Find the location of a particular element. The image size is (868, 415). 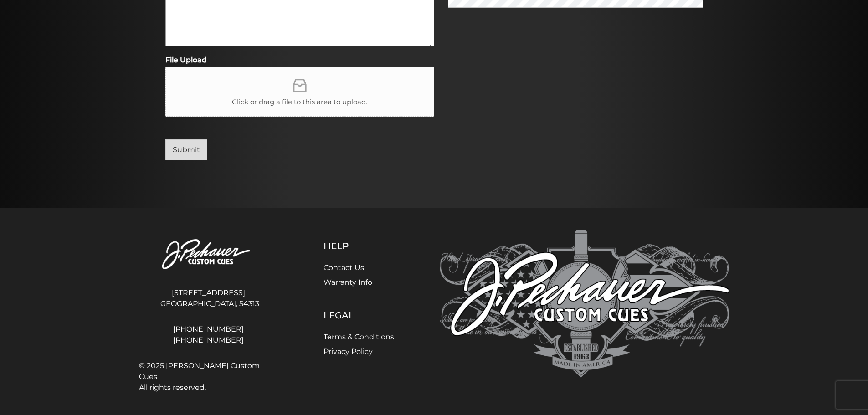

a: Privacy Policy is located at coordinates (348, 351).